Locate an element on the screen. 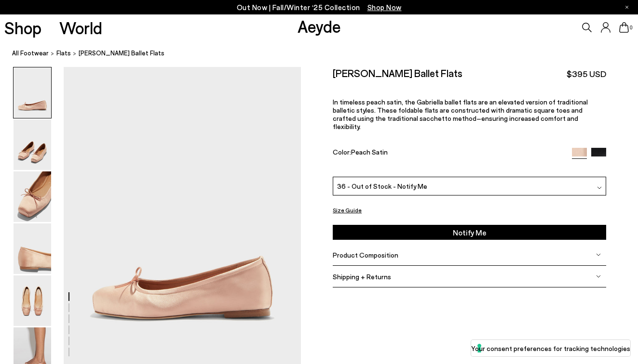 The width and height of the screenshot is (638, 364). span: flats is located at coordinates (64, 53).